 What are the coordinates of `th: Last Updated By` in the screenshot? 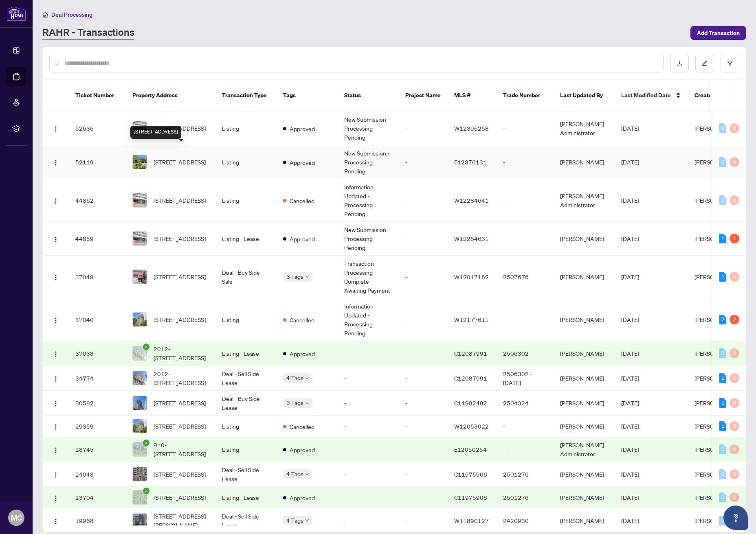 It's located at (584, 96).